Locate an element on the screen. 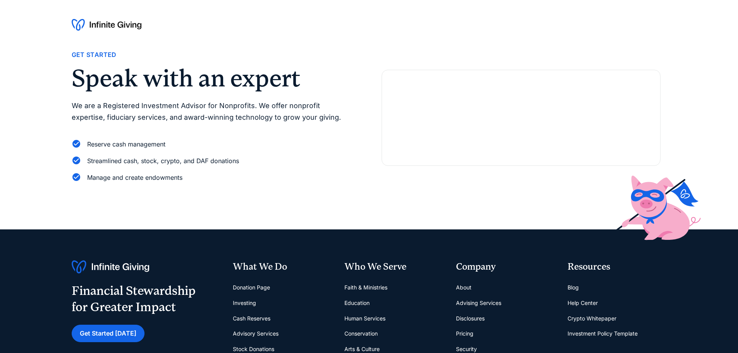 Image resolution: width=738 pixels, height=353 pixels. div: Manage and create endowments is located at coordinates (135, 177).